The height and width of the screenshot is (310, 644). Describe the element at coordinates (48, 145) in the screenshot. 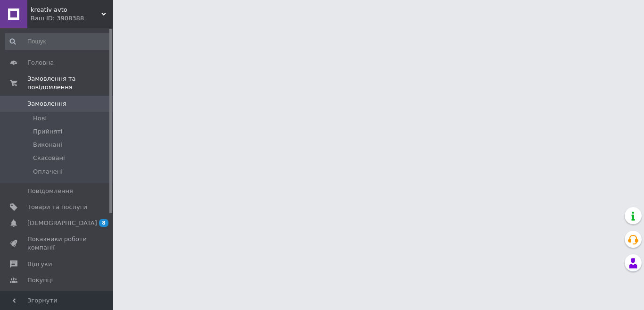

I see `span: Виконані` at that location.